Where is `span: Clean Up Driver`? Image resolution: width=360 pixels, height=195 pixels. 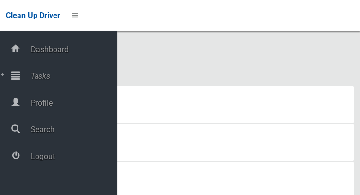
span: Clean Up Driver is located at coordinates (33, 15).